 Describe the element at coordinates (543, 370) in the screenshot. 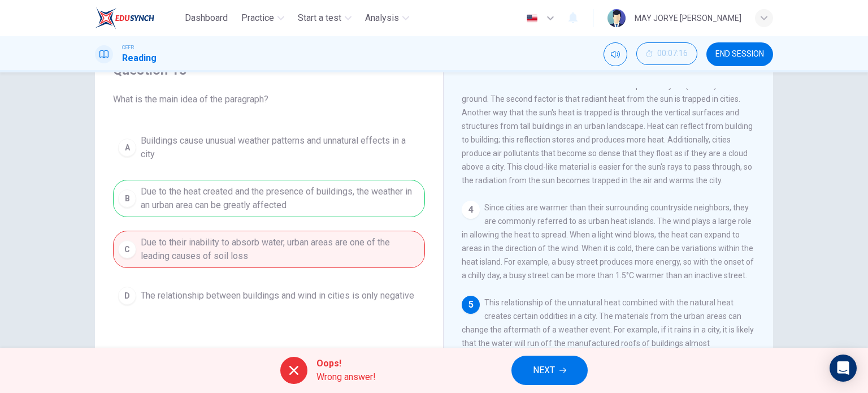

I see `span: NEXT` at that location.